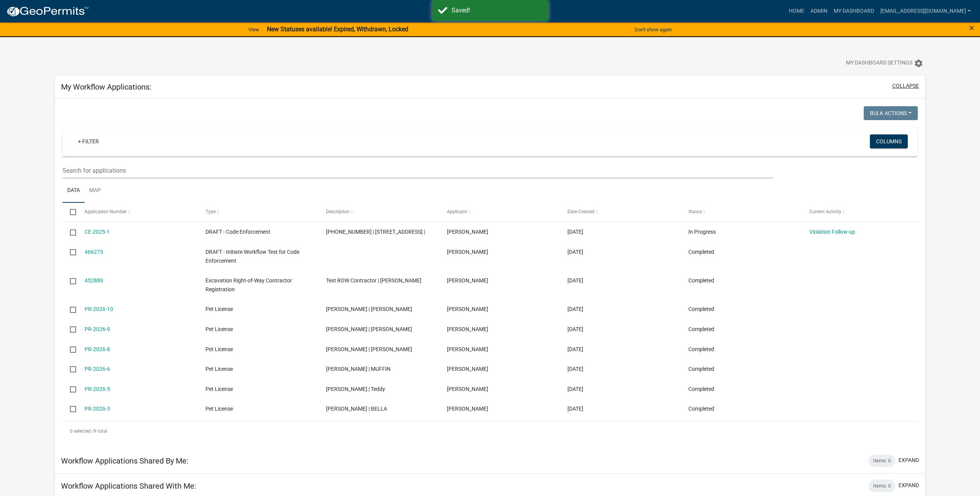  What do you see at coordinates (106, 87) in the screenshot?
I see `h5: My Workflow Applications:` at bounding box center [106, 87].